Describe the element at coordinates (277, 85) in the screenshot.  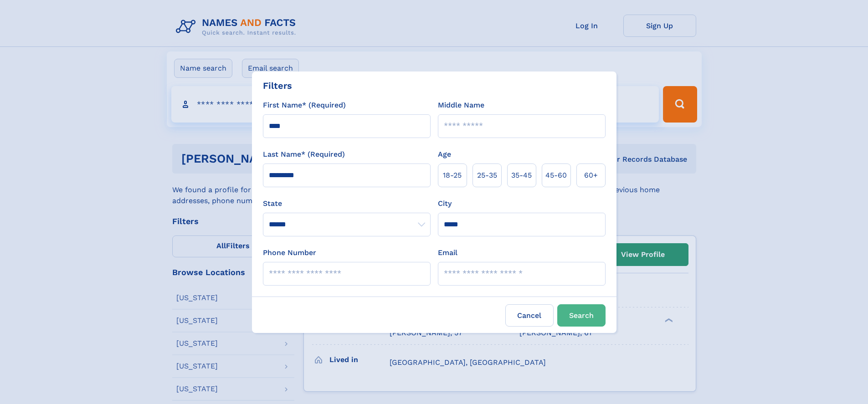
I see `div: Filters` at that location.